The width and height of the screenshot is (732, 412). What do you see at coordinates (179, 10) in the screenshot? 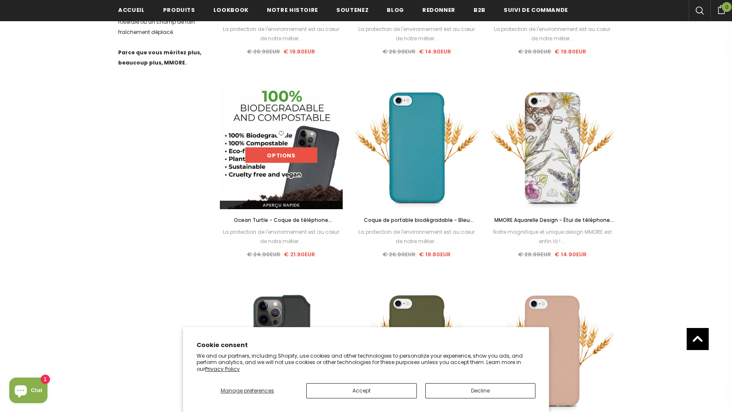
I see `span: Produits` at bounding box center [179, 10].